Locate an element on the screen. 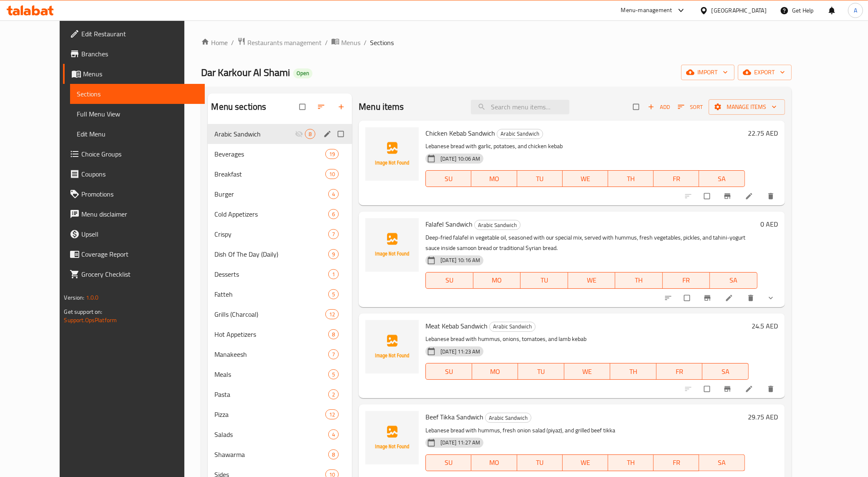 This screenshot has width=868, height=477. h6: 0 AED is located at coordinates (770, 224).